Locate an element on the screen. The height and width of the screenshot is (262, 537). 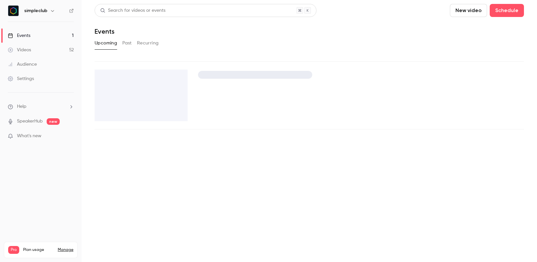
div: Audience is located at coordinates (22, 64).